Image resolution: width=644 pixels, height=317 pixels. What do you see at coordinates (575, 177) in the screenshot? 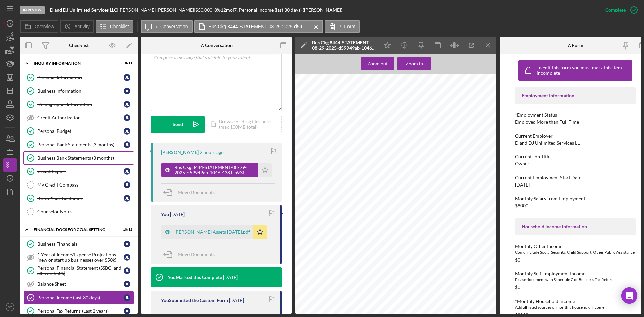
I see `div: Current Employment Start Date` at bounding box center [575, 177].